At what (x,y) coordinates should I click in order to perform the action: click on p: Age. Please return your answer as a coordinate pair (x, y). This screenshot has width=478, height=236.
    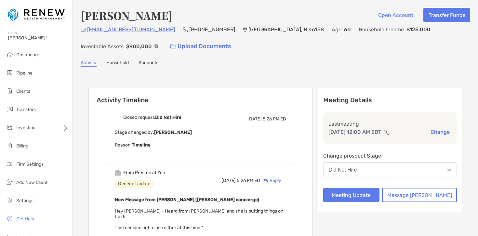
    Looking at the image, I should click on (337, 29).